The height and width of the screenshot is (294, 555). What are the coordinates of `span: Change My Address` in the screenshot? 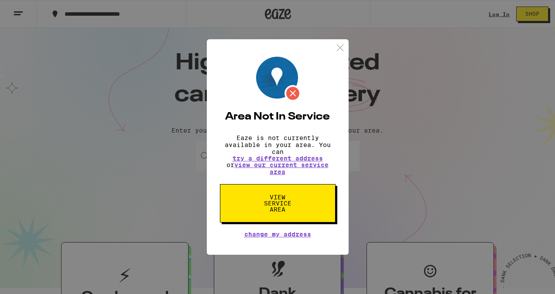 It's located at (277, 234).